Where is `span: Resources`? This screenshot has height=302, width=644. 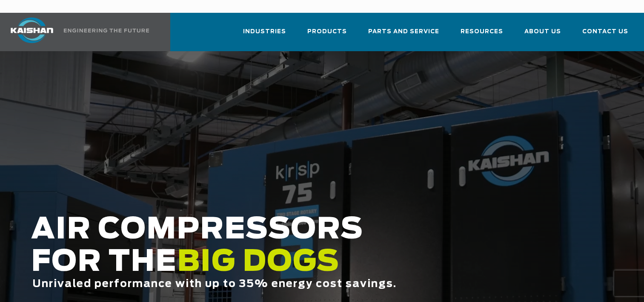
span: Resources is located at coordinates (482, 32).